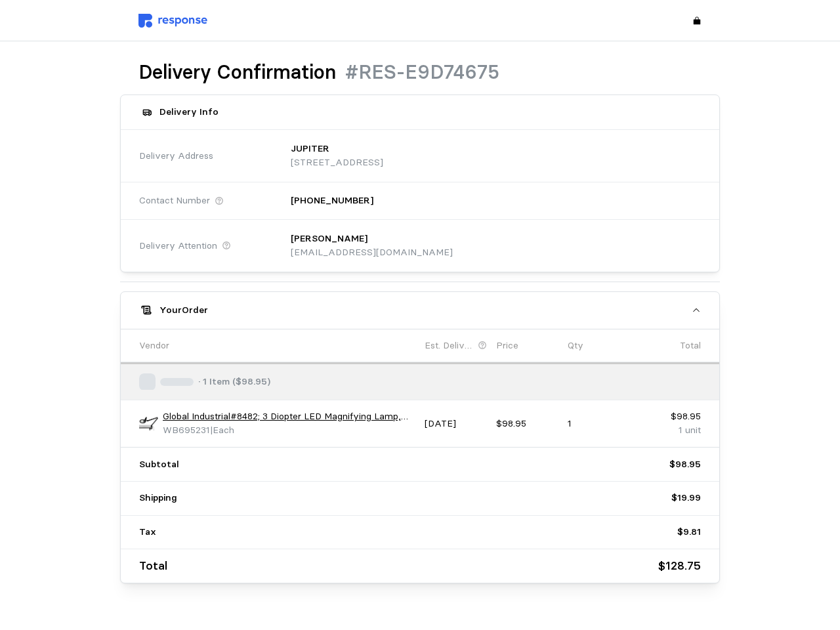  I want to click on h1: #RES-E9D74675, so click(422, 72).